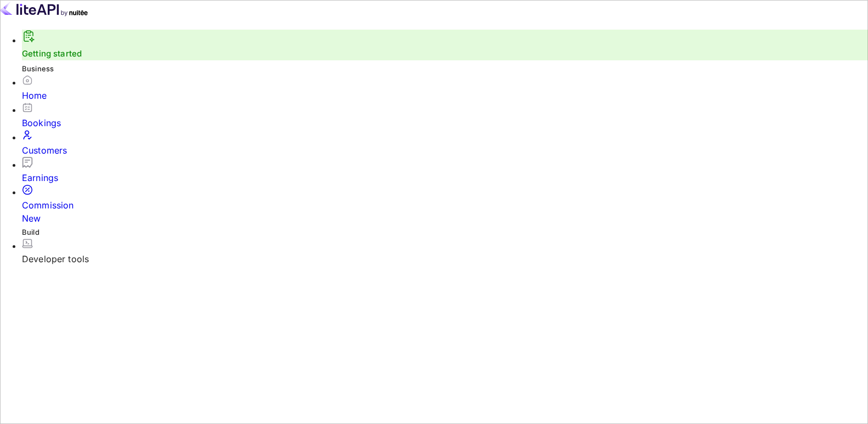 This screenshot has width=868, height=424. Describe the element at coordinates (445, 45) in the screenshot. I see `div: Getting started` at that location.